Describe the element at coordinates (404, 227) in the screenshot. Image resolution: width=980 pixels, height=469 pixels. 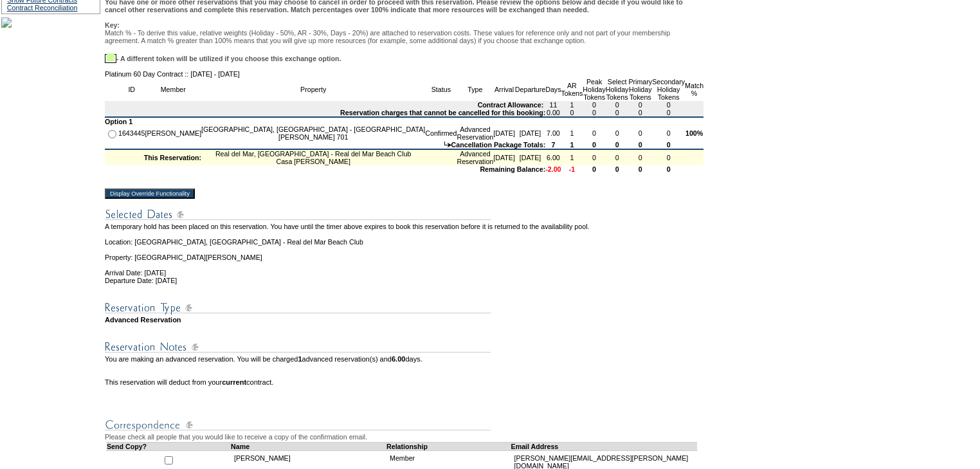
I see `td: A temporary hold has been placed on this reservation. You have until the timer above expires to b...` at that location.